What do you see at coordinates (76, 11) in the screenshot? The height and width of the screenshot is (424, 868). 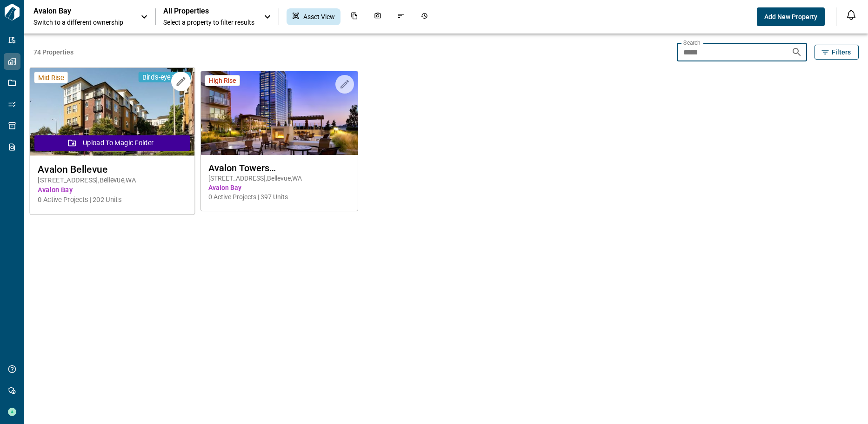 I see `p: Avalon Bay` at bounding box center [76, 11].